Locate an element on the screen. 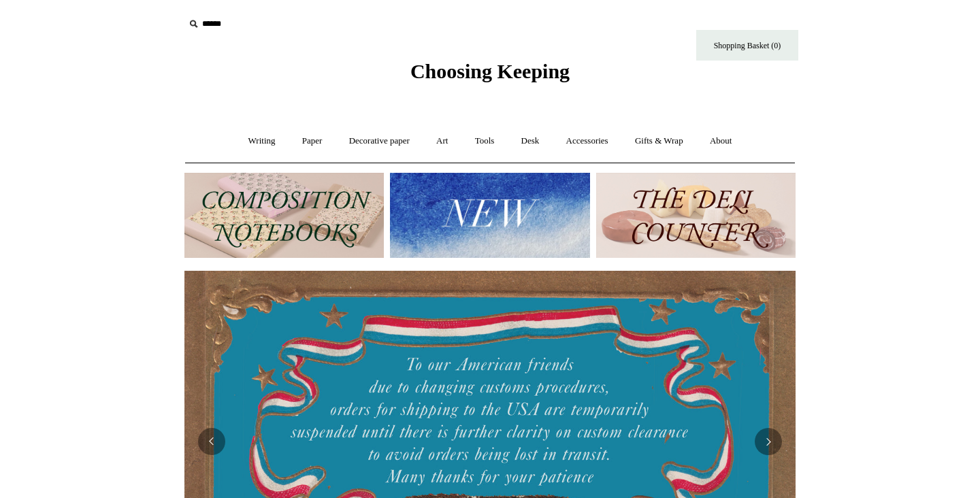  img: The Deli Counter is located at coordinates (696, 215).